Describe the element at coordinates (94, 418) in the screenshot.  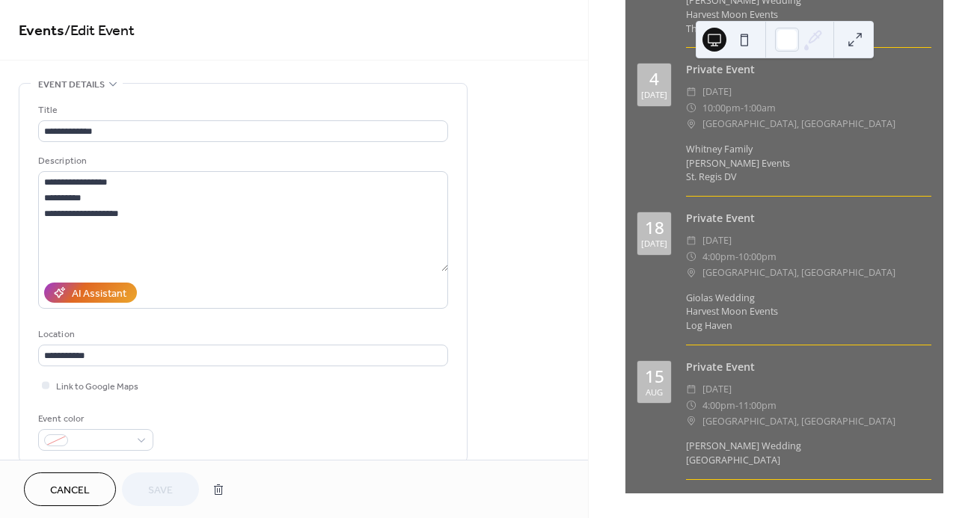
I see `div: Event color` at that location.